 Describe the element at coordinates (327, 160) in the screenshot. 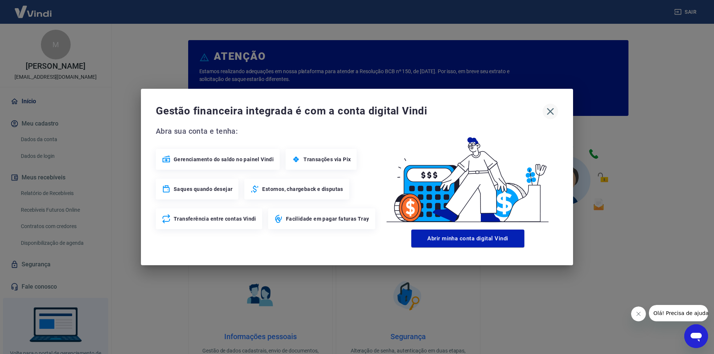

I see `span: Transações via Pix` at that location.